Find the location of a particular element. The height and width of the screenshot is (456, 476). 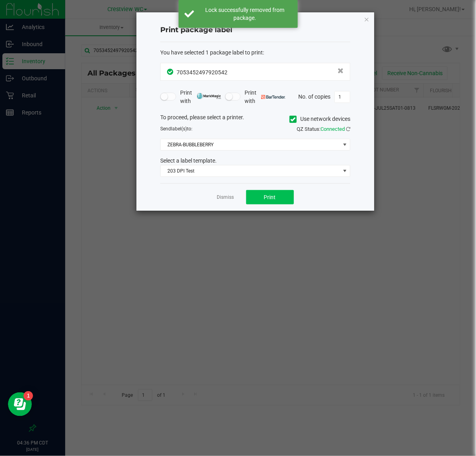

span: 203 DPI Test is located at coordinates (250, 171).